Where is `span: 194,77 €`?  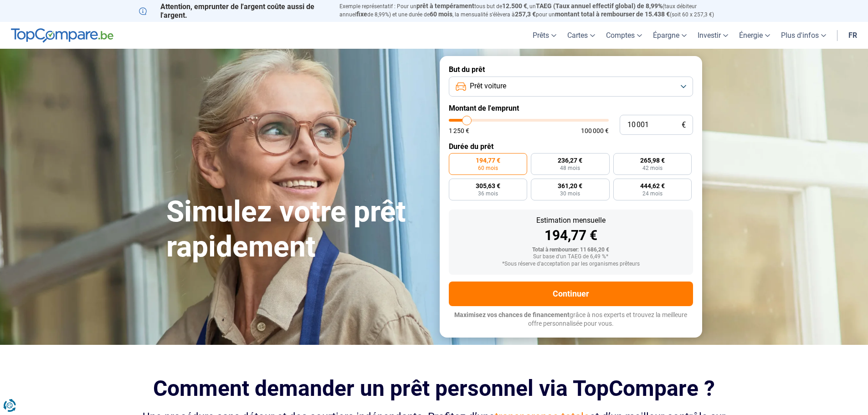
span: 194,77 € is located at coordinates (488, 160).